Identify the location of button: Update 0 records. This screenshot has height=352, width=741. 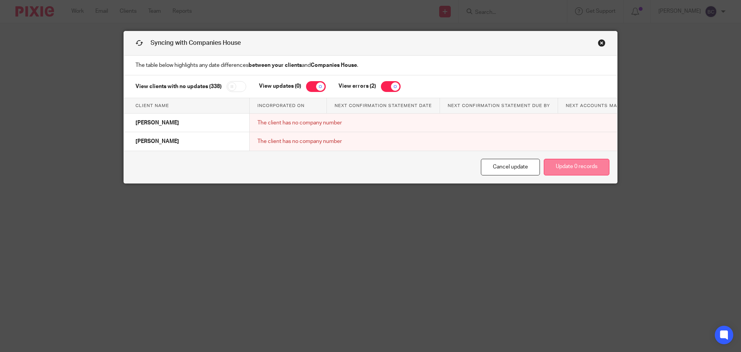
(577, 167).